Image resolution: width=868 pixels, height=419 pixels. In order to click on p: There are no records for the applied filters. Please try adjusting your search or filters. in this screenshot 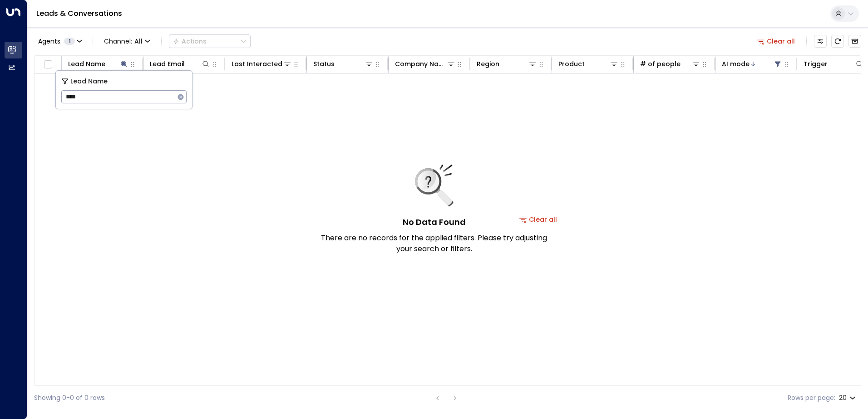, I will do `click(434, 244)`.